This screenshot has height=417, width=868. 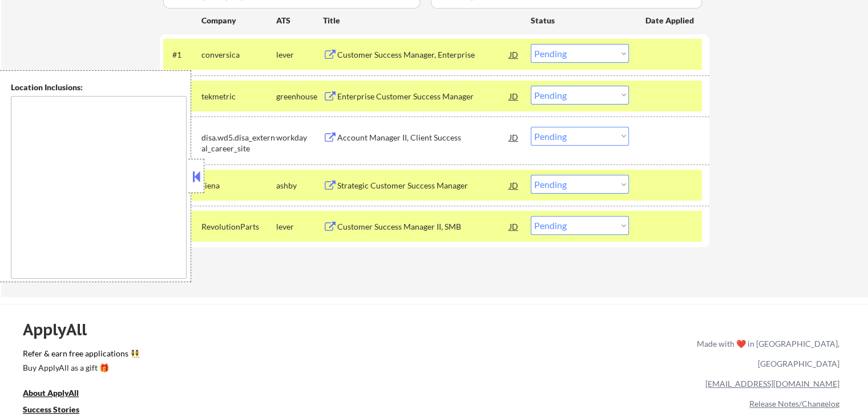 I want to click on div: Title, so click(x=421, y=21).